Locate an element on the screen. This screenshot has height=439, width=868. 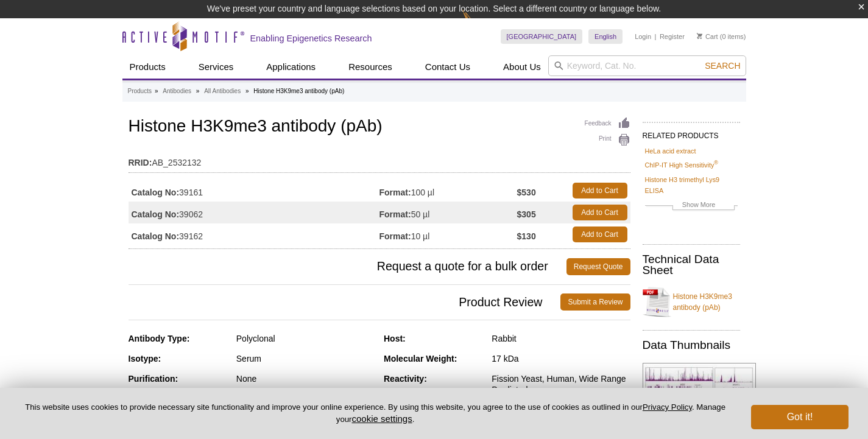
strong: Purification: is located at coordinates (154, 378).